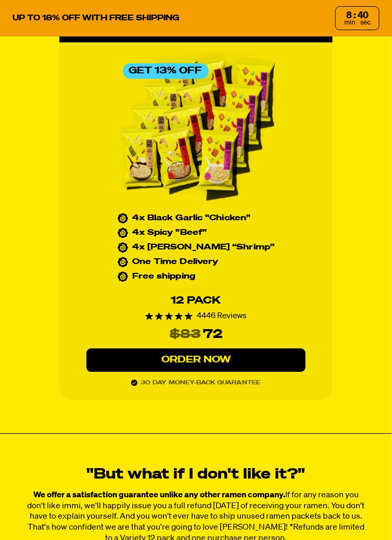  Describe the element at coordinates (364, 16) in the screenshot. I see `div: 40` at that location.